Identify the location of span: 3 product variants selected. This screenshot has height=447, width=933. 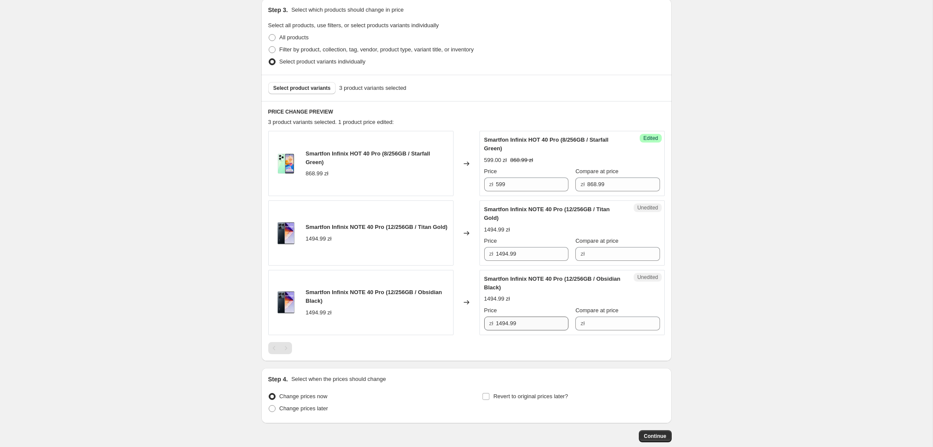
(372, 88).